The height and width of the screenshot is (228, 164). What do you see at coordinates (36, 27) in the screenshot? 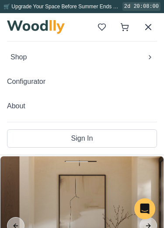
I see `img: Woodlly` at bounding box center [36, 27].